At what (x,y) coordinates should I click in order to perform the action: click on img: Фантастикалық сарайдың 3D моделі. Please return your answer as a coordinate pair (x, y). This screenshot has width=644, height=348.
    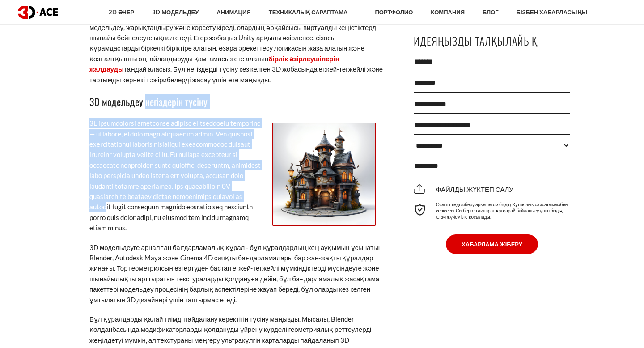
    Looking at the image, I should click on (323, 174).